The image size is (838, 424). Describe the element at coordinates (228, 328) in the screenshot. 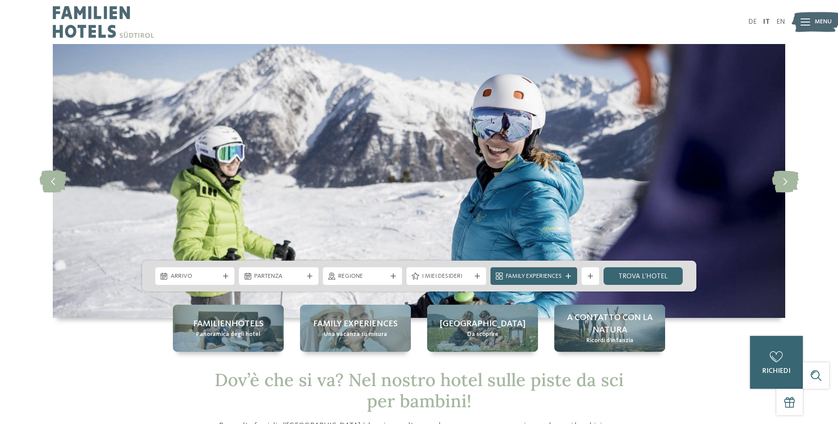

I see `a: Hotel sulle piste da sci per bambini: divertimento senza confini Familienhotels Panoramica degli ...` at that location.